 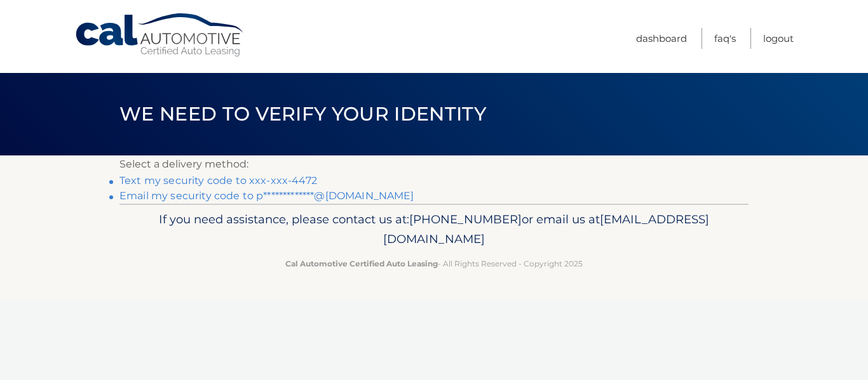 What do you see at coordinates (662, 39) in the screenshot?
I see `a: Dashboard` at bounding box center [662, 39].